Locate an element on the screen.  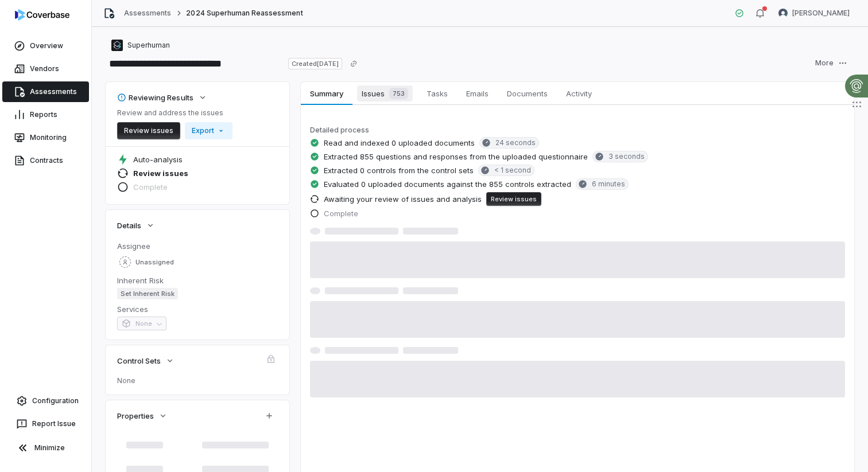
span: Set Inherent Risk is located at coordinates (148, 293).